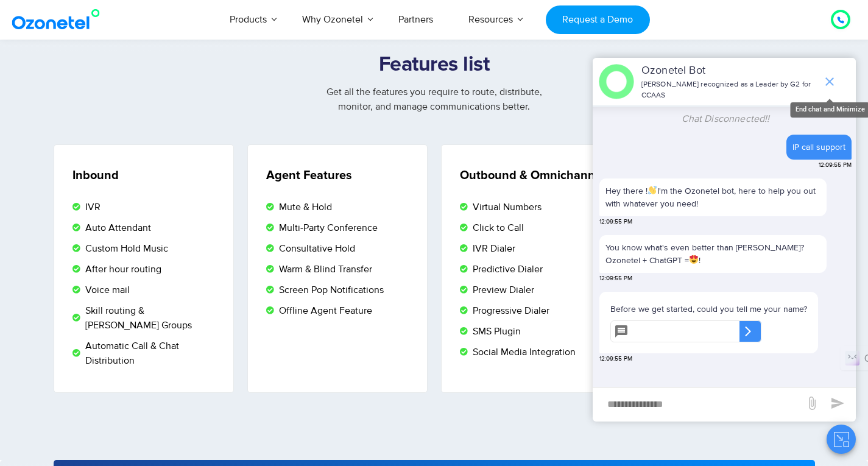  I want to click on p: Before we get started, could you tell me your name?, so click(708, 309).